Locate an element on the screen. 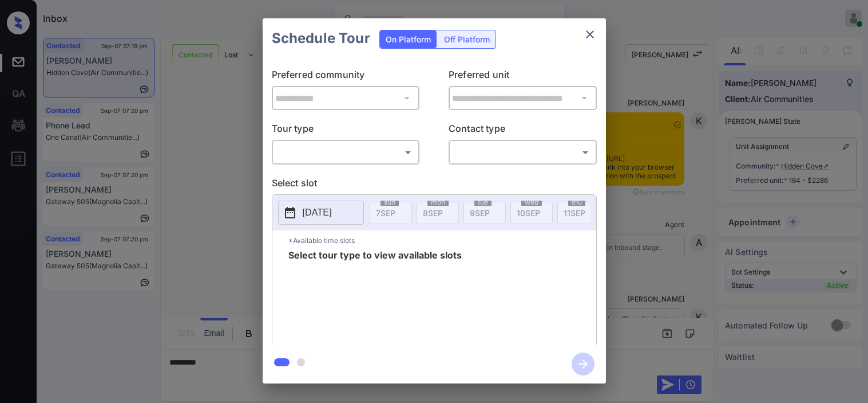 This screenshot has height=403, width=868. p: Tour type is located at coordinates (346, 130).